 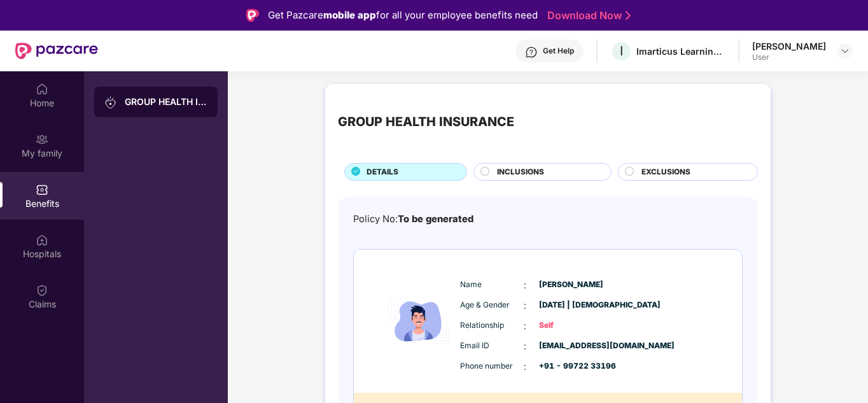 I want to click on img: svg+xml;base64,PHN2ZyBpZD0iSGVscC0zMngzMiIgeG1sbnM9Imh0dHA6Ly93d3cudzMub3JnLzIwMDAvc3ZnIiB3aWR0aD..., so click(x=531, y=52).